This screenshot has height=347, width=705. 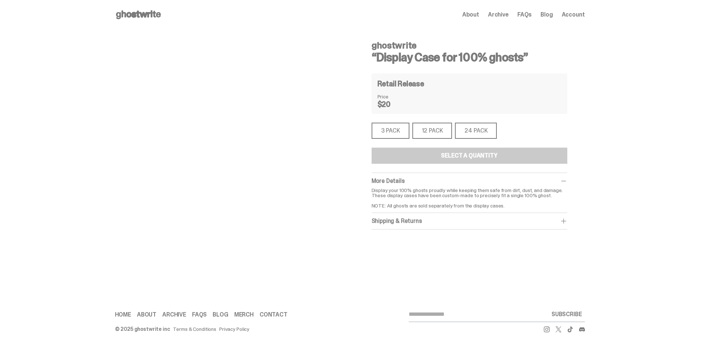 What do you see at coordinates (195, 329) in the screenshot?
I see `a: Terms & Conditions` at bounding box center [195, 329].